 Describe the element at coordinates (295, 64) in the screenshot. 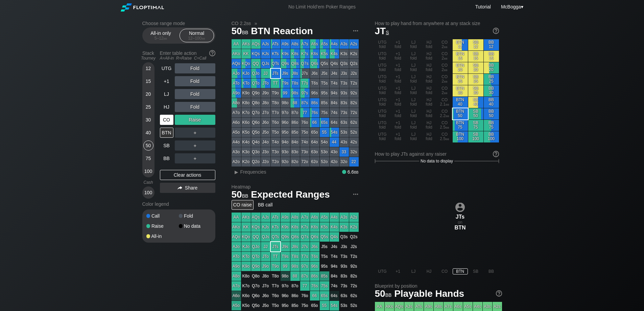

I see `div: Q8s` at that location.